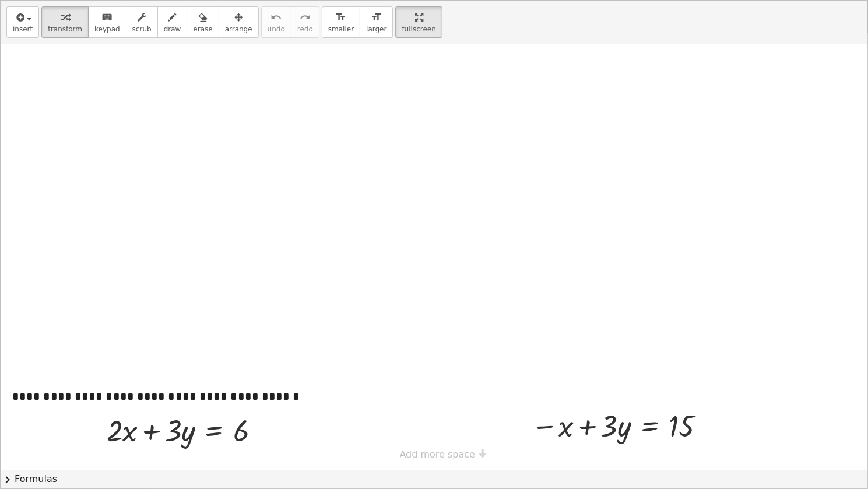 The image size is (868, 489). I want to click on span: chevron_right, so click(8, 480).